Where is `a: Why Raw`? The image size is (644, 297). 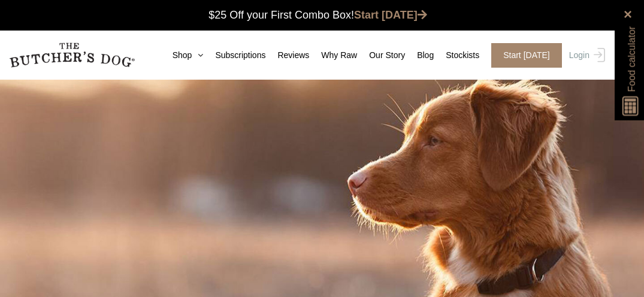
a: Why Raw is located at coordinates (333, 55).